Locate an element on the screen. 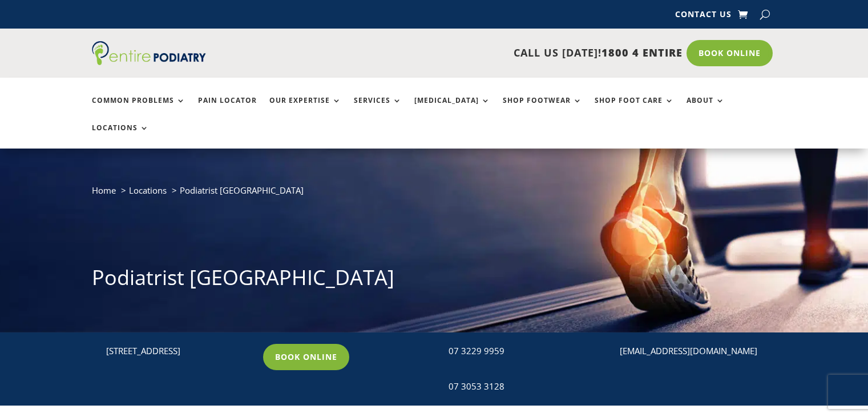 This screenshot has width=868, height=417. img: logo (1) is located at coordinates (149, 53).